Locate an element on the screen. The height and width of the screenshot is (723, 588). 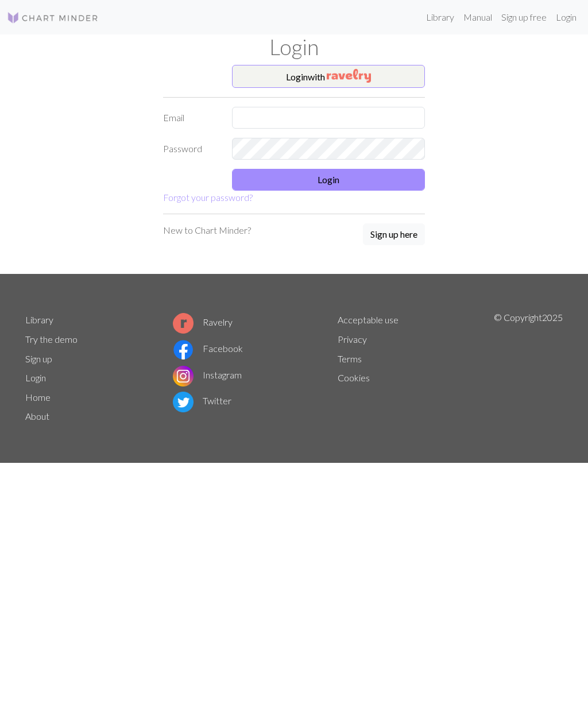
img: Logo is located at coordinates (53, 18).